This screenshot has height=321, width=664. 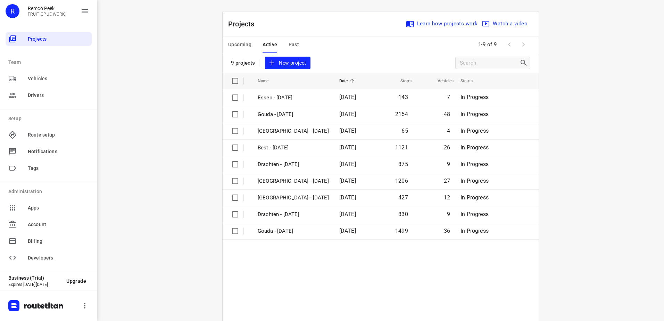 What do you see at coordinates (401, 114) in the screenshot?
I see `span: 2154` at bounding box center [401, 114].